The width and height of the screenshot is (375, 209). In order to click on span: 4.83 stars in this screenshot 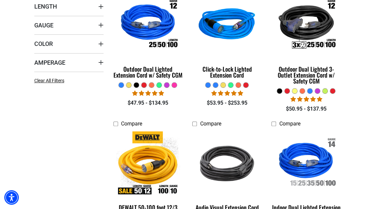, I will do `click(148, 93)`.